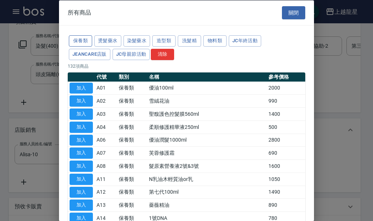 The width and height of the screenshot is (373, 221). I want to click on td: 芙蓉修護霜, so click(207, 153).